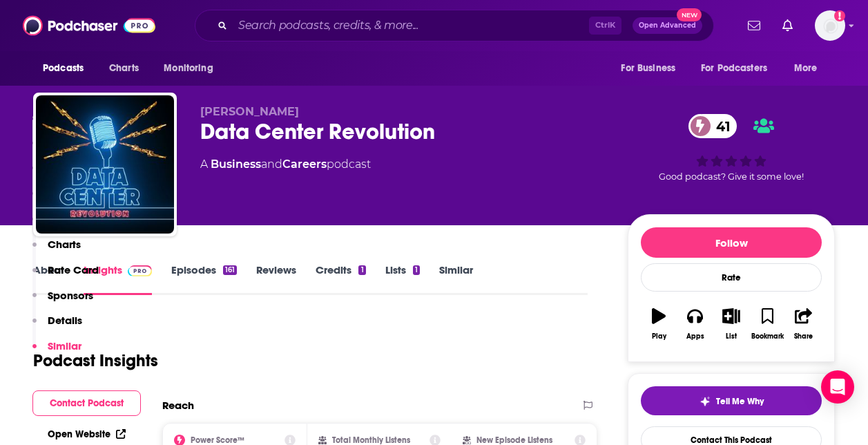 The image size is (868, 445). I want to click on div: 41Good podcast? Give it some love!, so click(731, 148).